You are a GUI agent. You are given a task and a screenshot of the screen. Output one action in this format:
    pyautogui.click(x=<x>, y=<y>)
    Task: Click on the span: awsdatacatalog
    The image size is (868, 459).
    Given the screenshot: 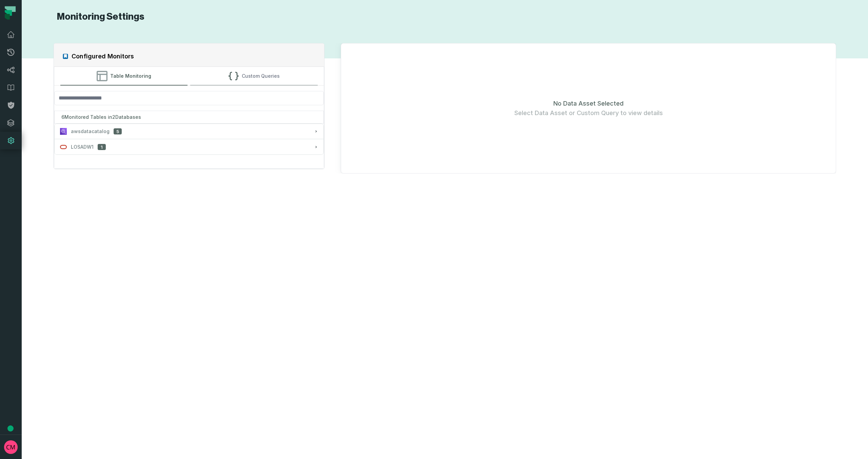 What is the action you would take?
    pyautogui.click(x=90, y=131)
    